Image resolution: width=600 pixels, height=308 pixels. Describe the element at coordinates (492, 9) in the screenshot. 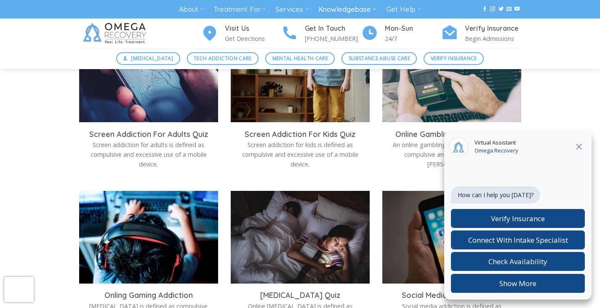

I see `a: Follow on Instagram` at that location.